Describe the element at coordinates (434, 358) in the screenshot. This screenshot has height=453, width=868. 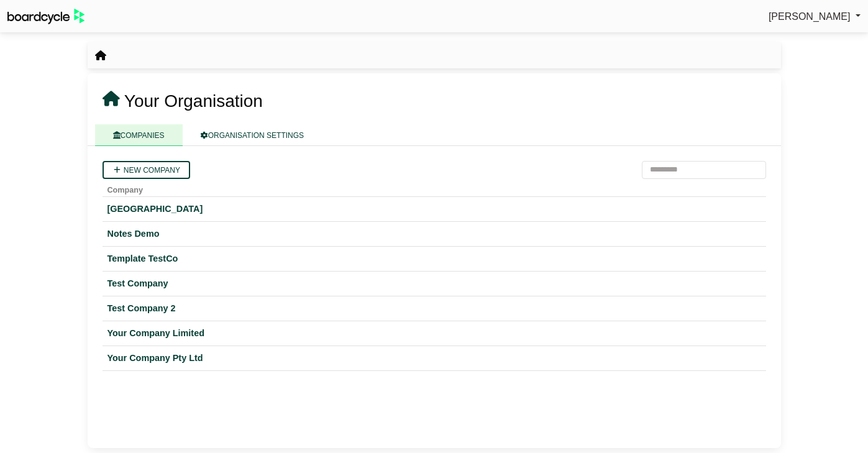
I see `a: Your Company Pty Ltd` at that location.